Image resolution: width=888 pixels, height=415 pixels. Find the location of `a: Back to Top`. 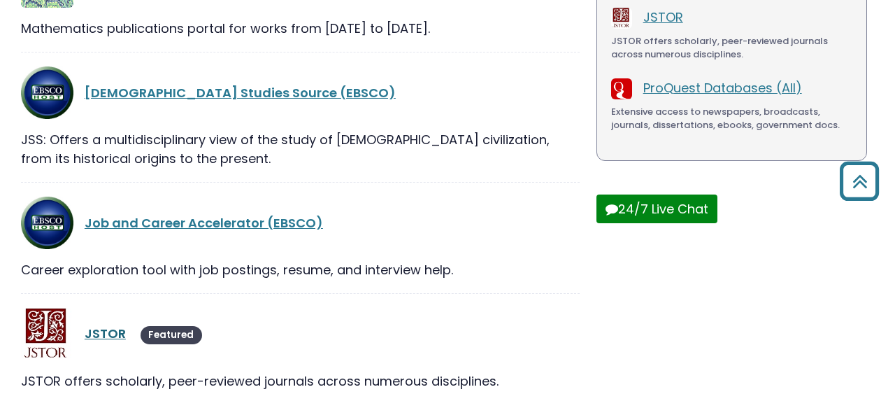

a: Back to Top is located at coordinates (859, 180).